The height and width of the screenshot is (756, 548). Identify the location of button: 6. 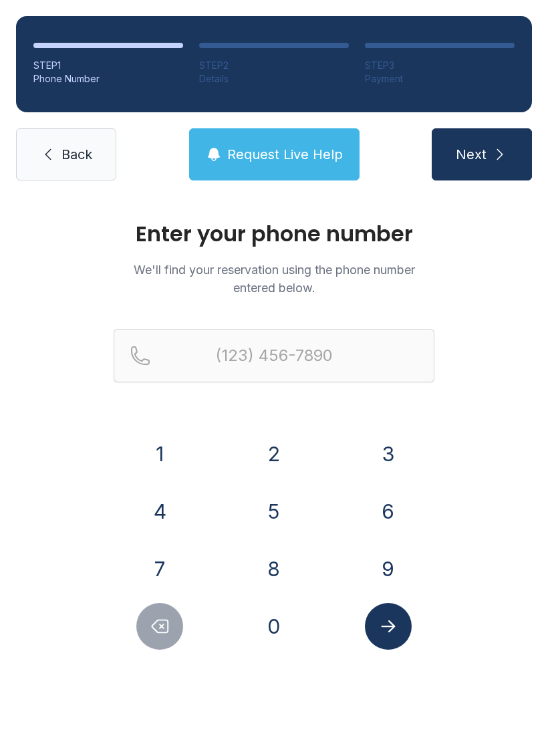
(388, 511).